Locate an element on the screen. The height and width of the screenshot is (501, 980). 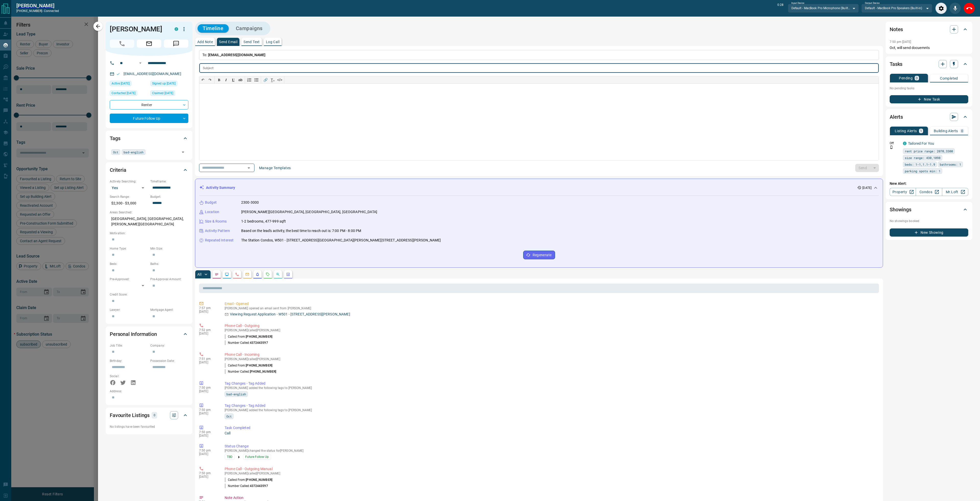
p: Credit Score: is located at coordinates (149, 294).